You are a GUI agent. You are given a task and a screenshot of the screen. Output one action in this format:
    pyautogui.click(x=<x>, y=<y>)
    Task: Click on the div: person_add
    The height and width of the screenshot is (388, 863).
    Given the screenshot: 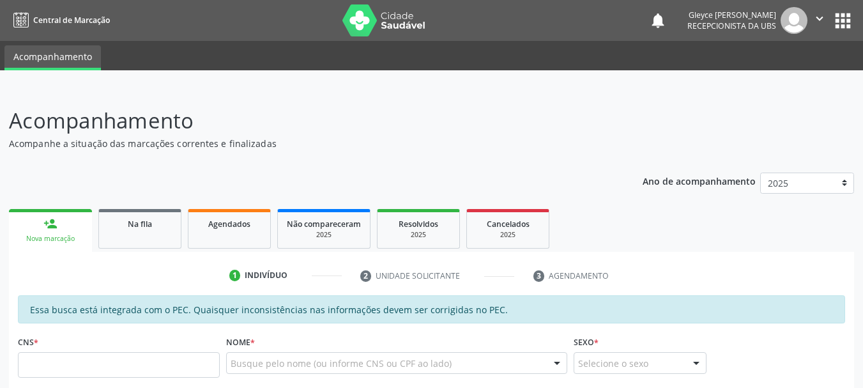 What is the action you would take?
    pyautogui.click(x=50, y=224)
    